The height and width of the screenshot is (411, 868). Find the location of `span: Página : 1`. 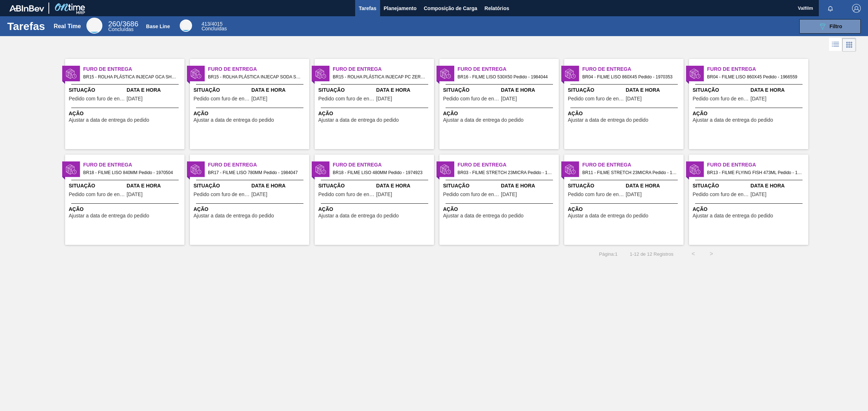

span: Página : 1 is located at coordinates (607, 254).